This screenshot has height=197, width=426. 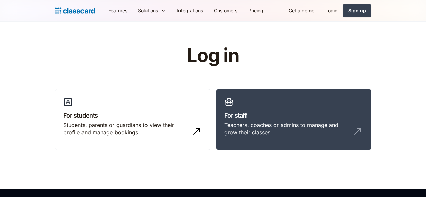 What do you see at coordinates (133, 119) in the screenshot?
I see `a: For studentsStudents, parents or guardians to view their profile and manage bookings` at bounding box center [133, 119].